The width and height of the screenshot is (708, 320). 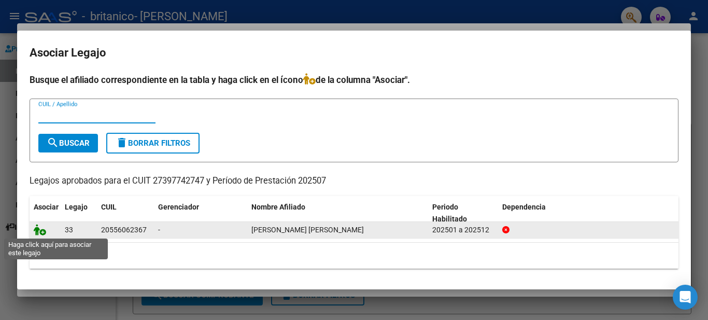 I want to click on span: Borrar Filtros, so click(x=153, y=143).